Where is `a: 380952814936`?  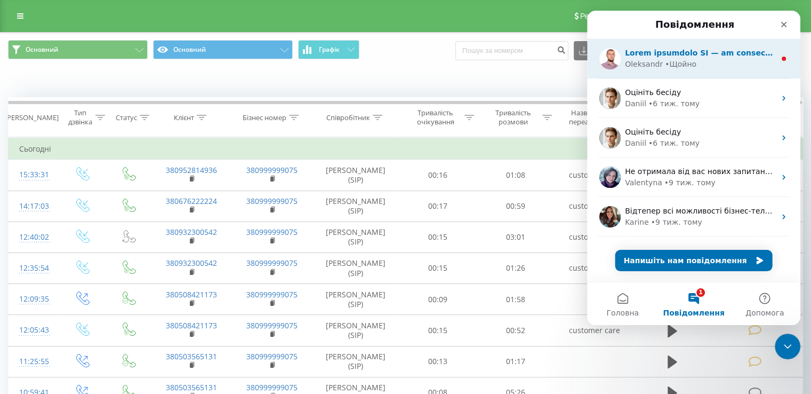
a: 380952814936 is located at coordinates (192, 170).